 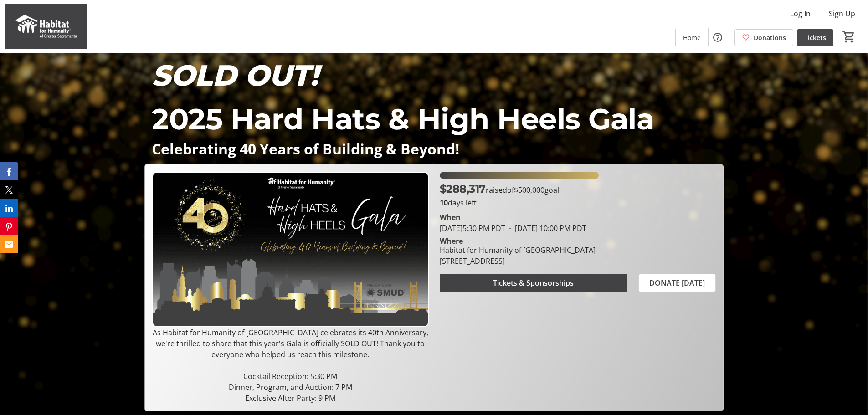 I want to click on div: 57.663438% of fundraising goal reached, so click(x=578, y=176).